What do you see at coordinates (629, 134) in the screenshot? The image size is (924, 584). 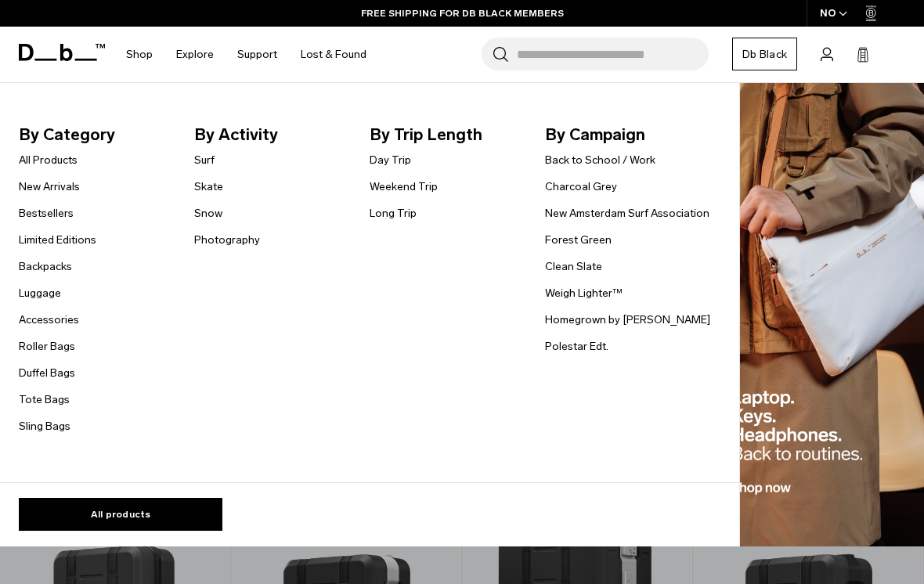 I see `span: By Campaign` at bounding box center [629, 134].